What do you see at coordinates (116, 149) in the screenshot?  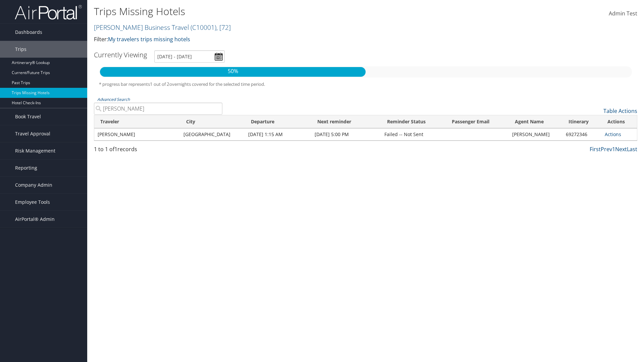 I see `span: 1` at bounding box center [116, 149].